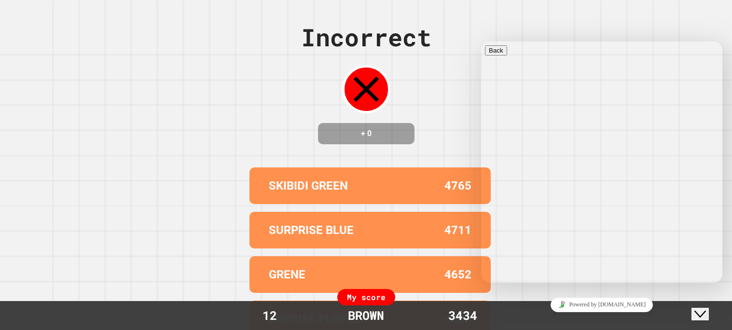  What do you see at coordinates (270, 316) in the screenshot?
I see `div: 12` at bounding box center [270, 316].